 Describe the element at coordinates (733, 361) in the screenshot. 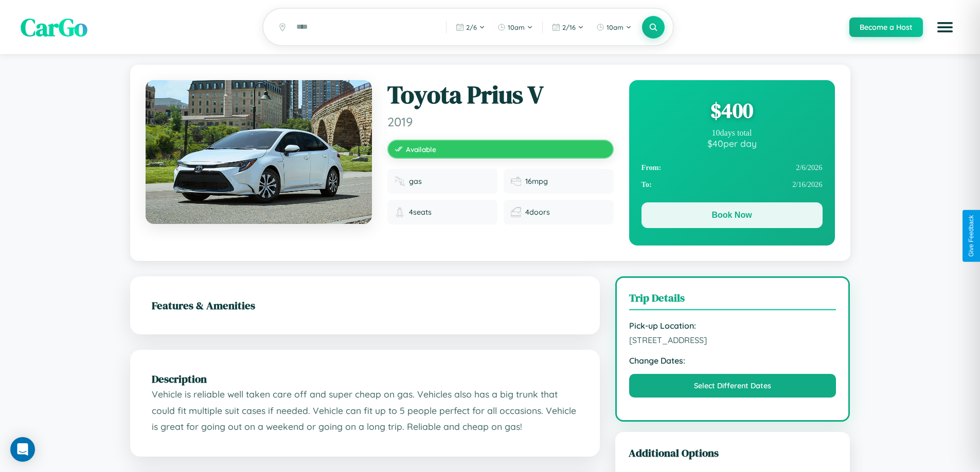

I see `strong: Change Dates:` at that location.